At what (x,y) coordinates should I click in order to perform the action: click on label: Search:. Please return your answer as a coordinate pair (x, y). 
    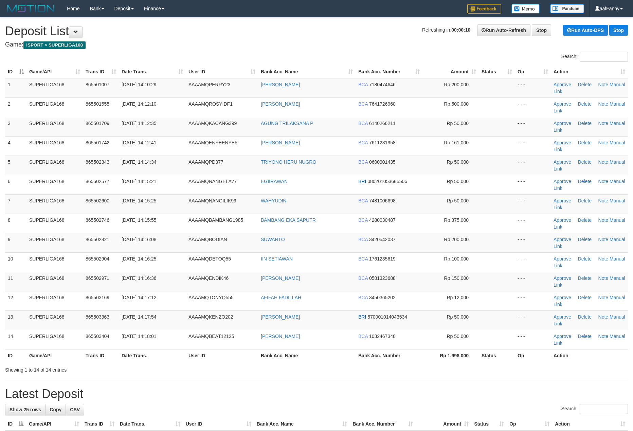
    Looking at the image, I should click on (595, 57).